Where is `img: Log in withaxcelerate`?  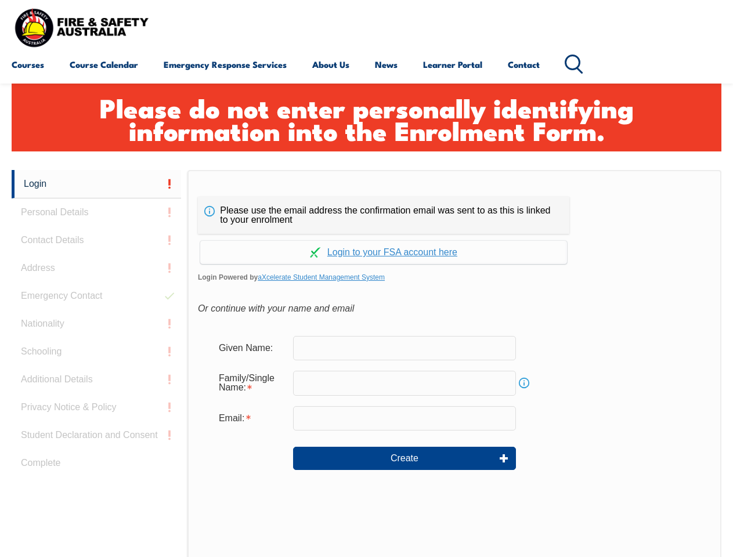
img: Log in withaxcelerate is located at coordinates (315, 252).